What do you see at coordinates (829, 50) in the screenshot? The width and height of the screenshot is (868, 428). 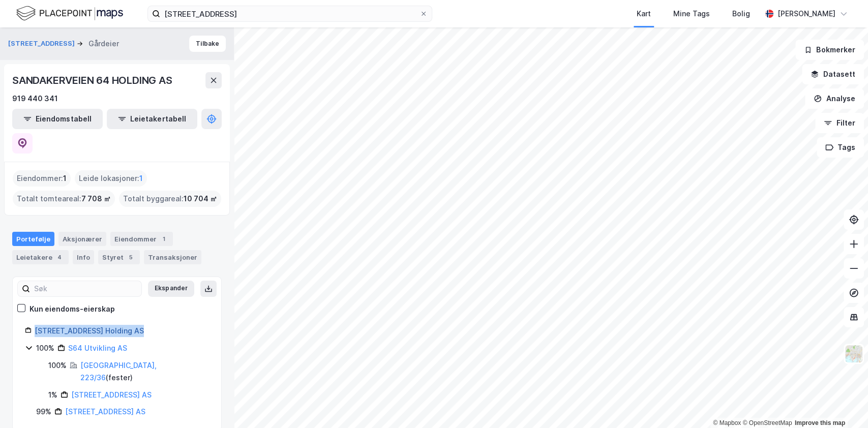 I see `button: Bokmerker` at bounding box center [829, 50].